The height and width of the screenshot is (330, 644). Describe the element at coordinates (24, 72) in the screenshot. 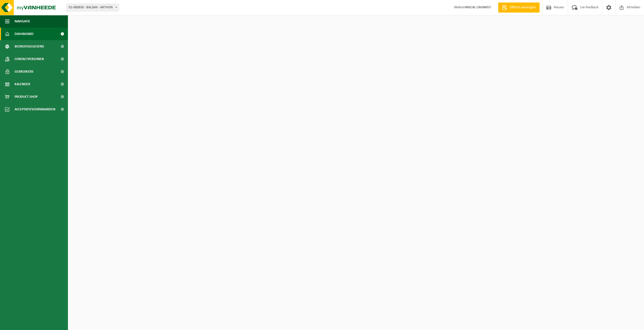

I see `span: Gebruikers` at that location.